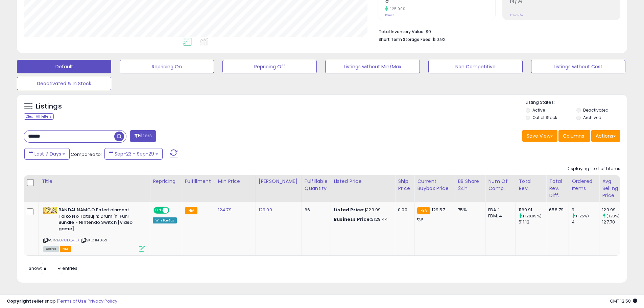 The image size is (644, 308). What do you see at coordinates (516, 15) in the screenshot?
I see `small: Prev: N/A` at bounding box center [516, 15].